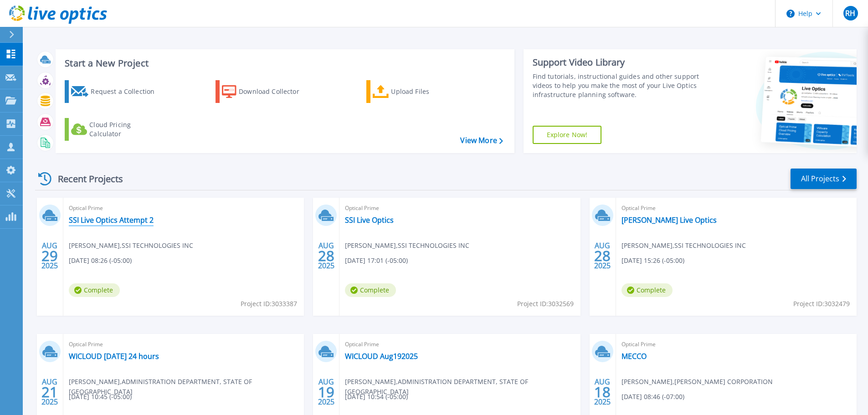 The image size is (868, 415). I want to click on a: WICLOUD Aug192025, so click(382, 356).